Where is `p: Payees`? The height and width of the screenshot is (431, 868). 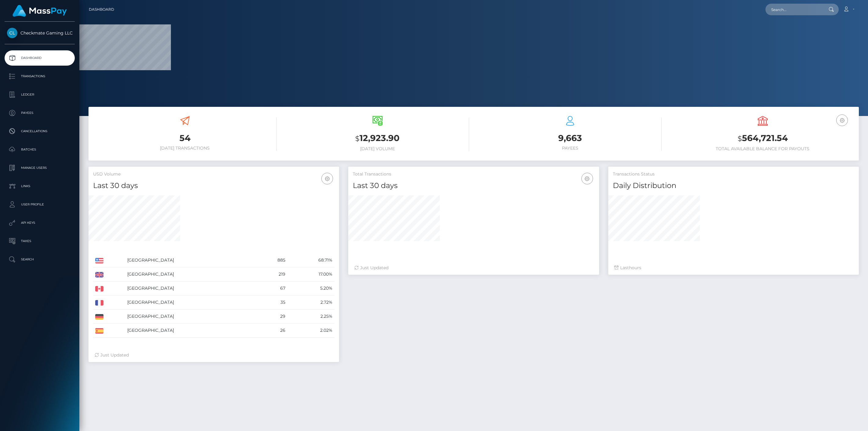 p: Payees is located at coordinates (40, 113).